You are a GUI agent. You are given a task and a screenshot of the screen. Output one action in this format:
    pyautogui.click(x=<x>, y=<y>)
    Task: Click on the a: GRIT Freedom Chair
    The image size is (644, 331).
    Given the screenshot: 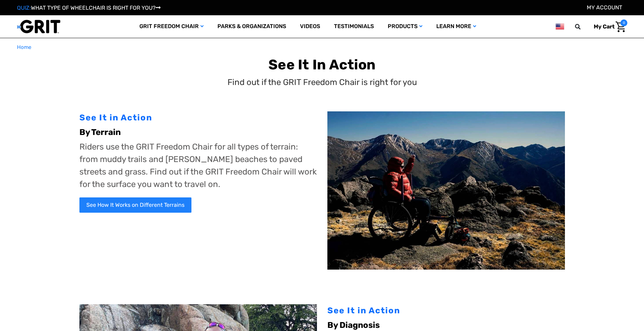 What is the action you would take?
    pyautogui.click(x=172, y=26)
    